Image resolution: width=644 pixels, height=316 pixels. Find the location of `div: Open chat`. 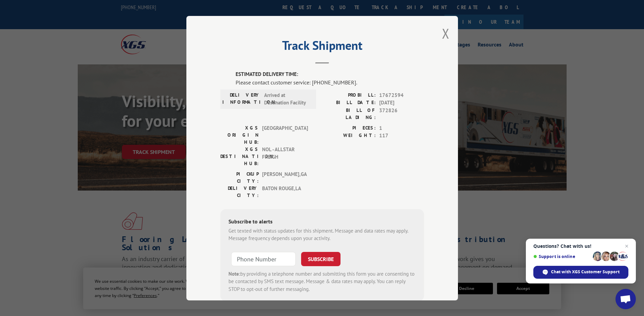

div: Open chat is located at coordinates (626, 299).